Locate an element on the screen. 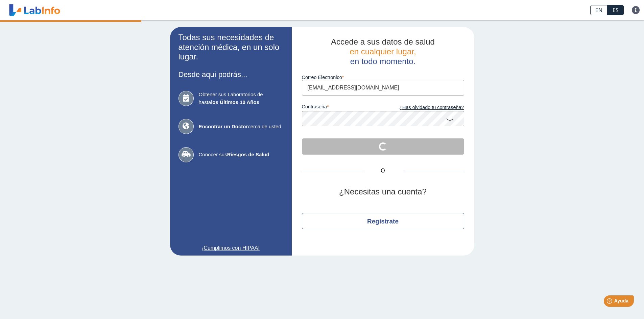  span: Obtener sus Laboratorios de hasta is located at coordinates (241, 98).